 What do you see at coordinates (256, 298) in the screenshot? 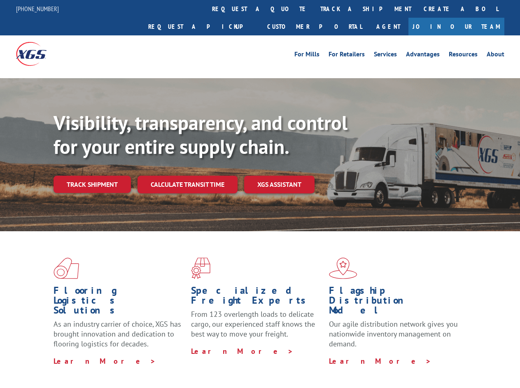
I see `h1: Specialized Freight Experts` at bounding box center [256, 298].